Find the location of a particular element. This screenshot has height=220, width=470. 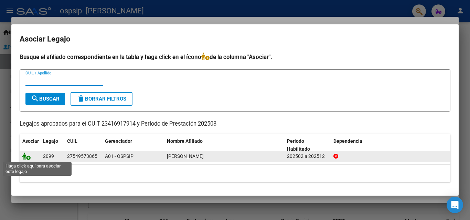

mat-icon: search is located at coordinates (35, 99).